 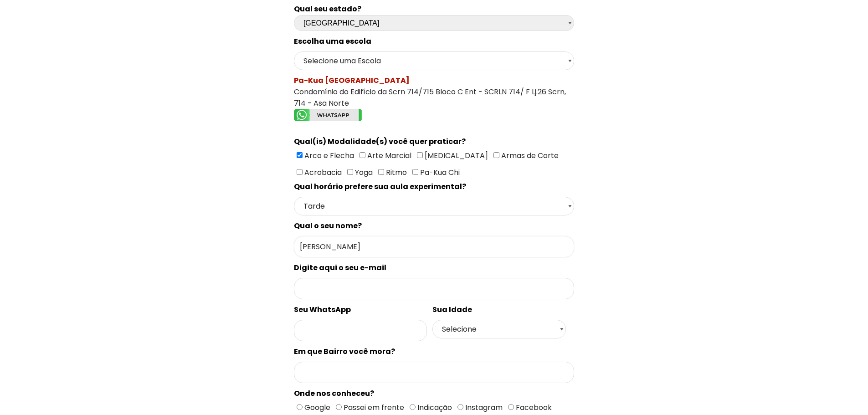 I want to click on span: Pa-Kua Chi, so click(x=439, y=172).